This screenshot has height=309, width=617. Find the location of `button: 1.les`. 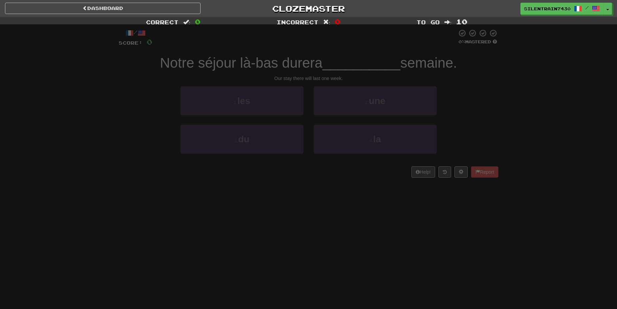

button: 1.les is located at coordinates (242, 101).